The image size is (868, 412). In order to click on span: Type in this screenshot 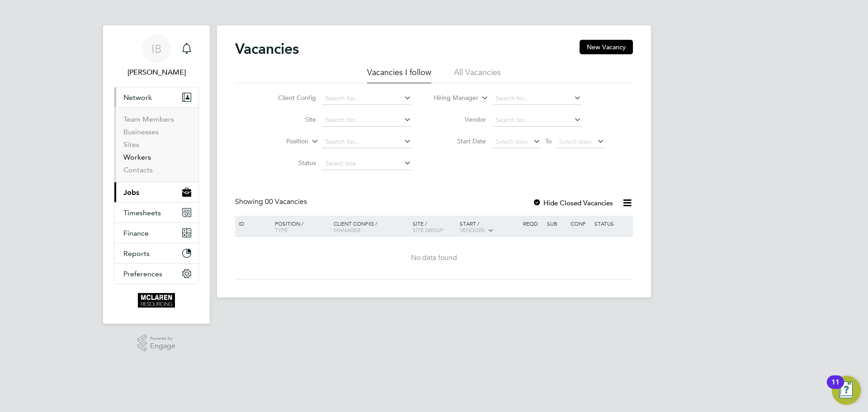, I will do `click(282, 230)`.